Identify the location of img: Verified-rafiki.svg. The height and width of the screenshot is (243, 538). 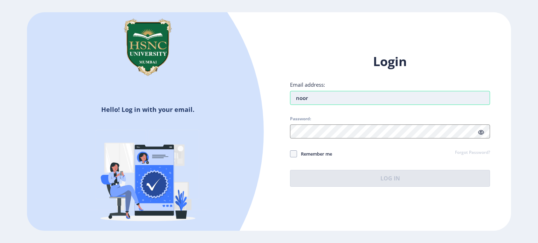
(148, 178).